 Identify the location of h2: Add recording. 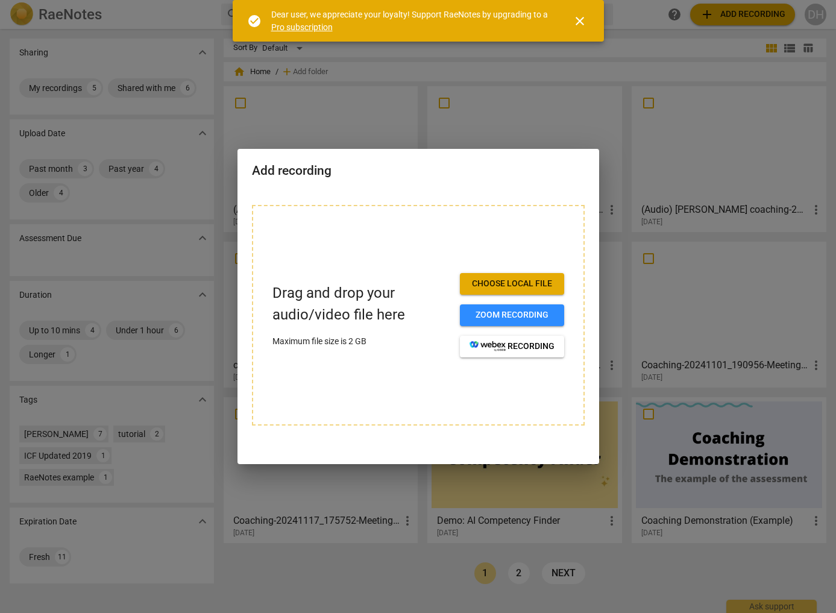
(418, 171).